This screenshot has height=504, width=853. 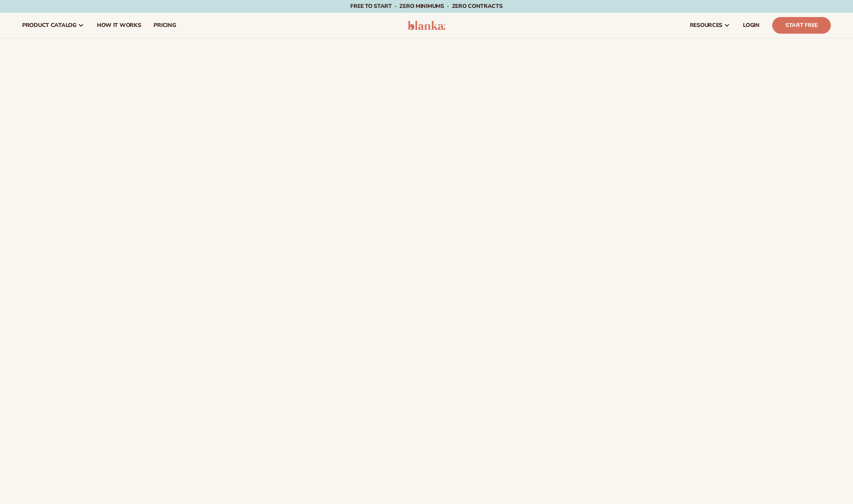 What do you see at coordinates (49, 26) in the screenshot?
I see `span: product catalog` at bounding box center [49, 26].